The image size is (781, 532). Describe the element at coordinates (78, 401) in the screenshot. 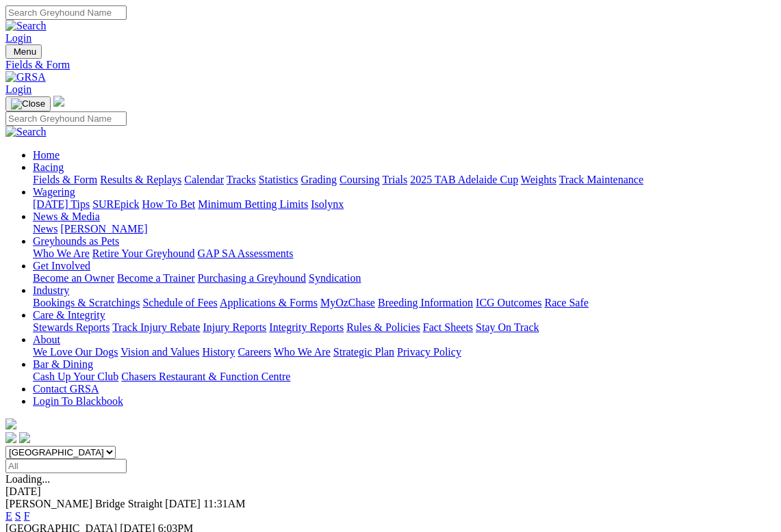

I see `a: Login To Blackbook` at that location.